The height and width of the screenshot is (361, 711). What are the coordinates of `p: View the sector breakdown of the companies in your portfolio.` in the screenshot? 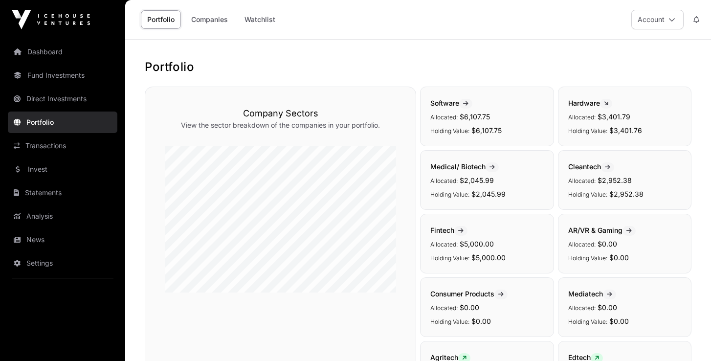 It's located at (280, 125).